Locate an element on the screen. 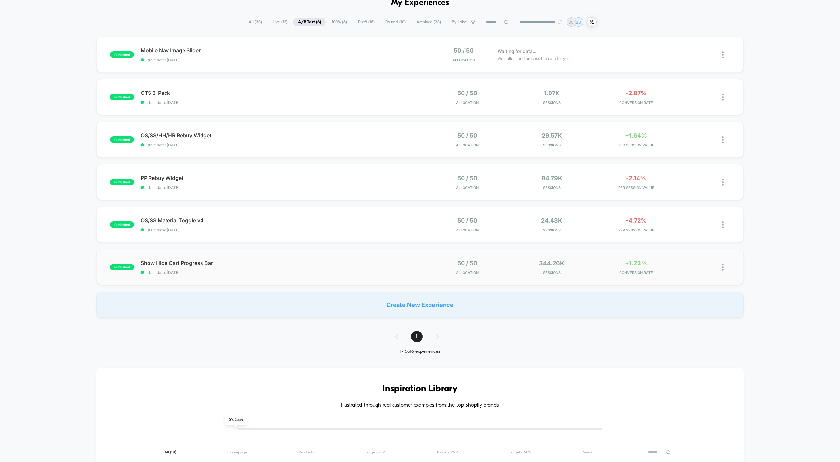 Image resolution: width=840 pixels, height=462 pixels. span: -4.72% is located at coordinates (636, 221).